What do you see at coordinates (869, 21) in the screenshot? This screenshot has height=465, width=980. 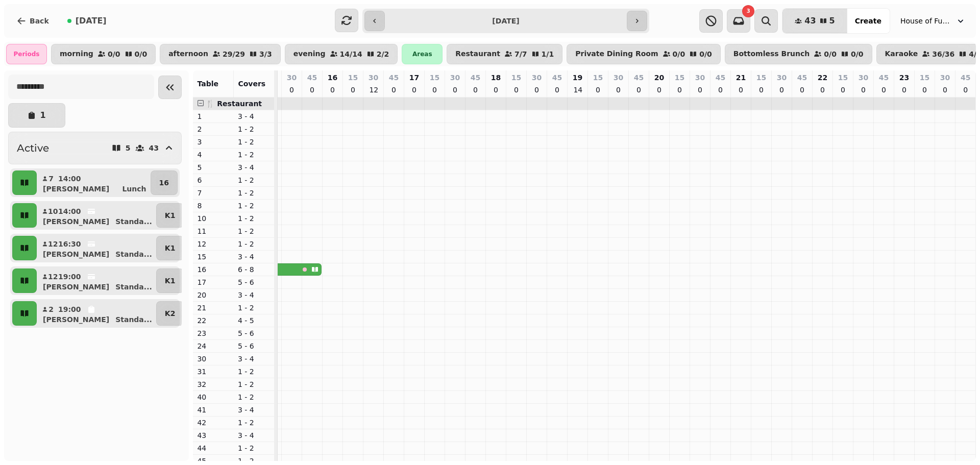 I see `button: Create` at bounding box center [869, 21].